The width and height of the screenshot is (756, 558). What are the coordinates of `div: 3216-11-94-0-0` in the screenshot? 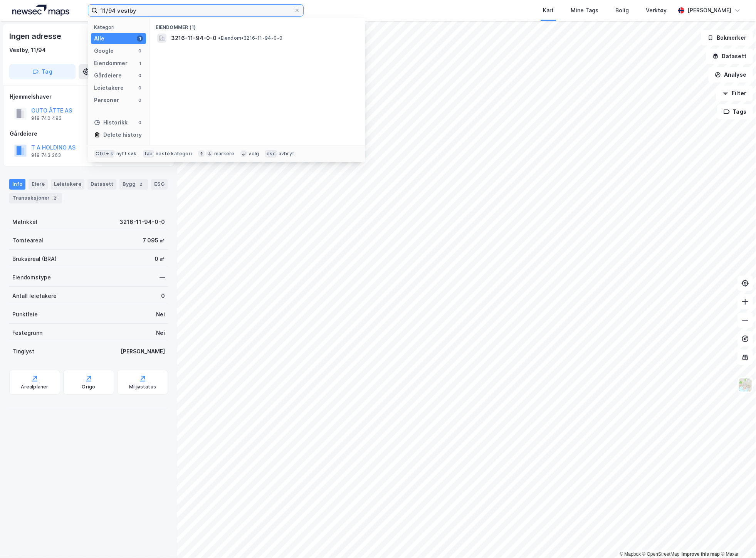 It's located at (142, 222).